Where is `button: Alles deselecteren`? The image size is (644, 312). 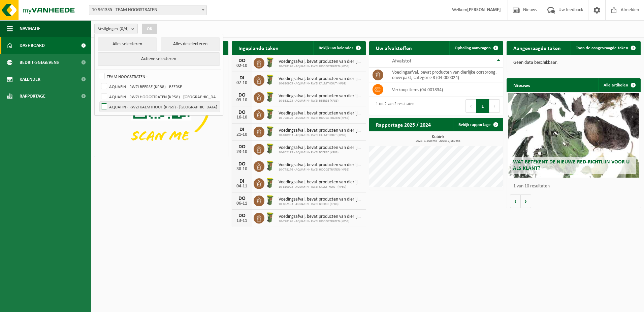
button: Alles deselecteren is located at coordinates (191, 44).